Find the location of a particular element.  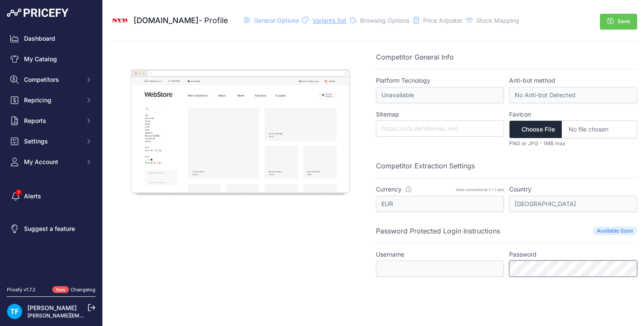

span: My Account is located at coordinates (52, 162).